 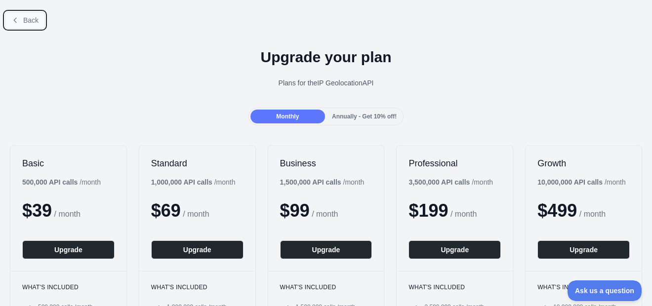 I want to click on b: 1,500,000 API calls, so click(x=311, y=182).